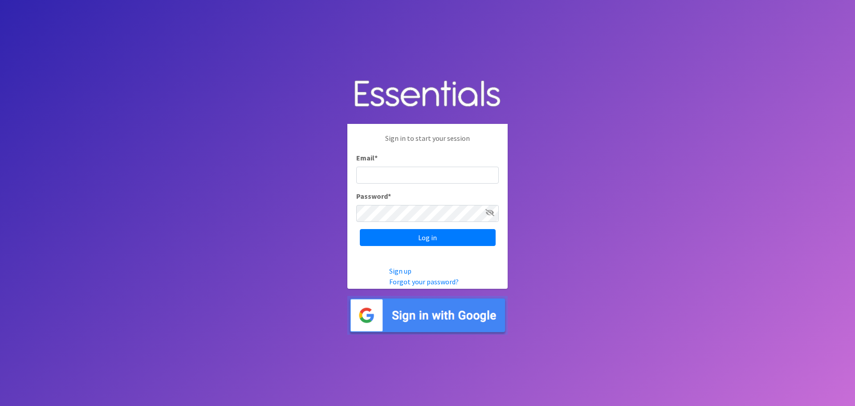 This screenshot has width=855, height=406. I want to click on label: Password, so click(374, 196).